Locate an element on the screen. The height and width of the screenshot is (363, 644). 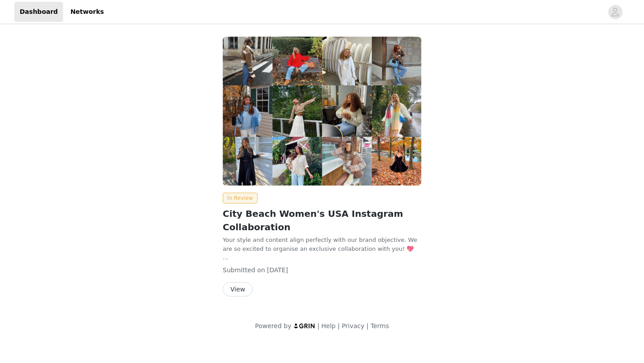
a: Help is located at coordinates (328, 326).